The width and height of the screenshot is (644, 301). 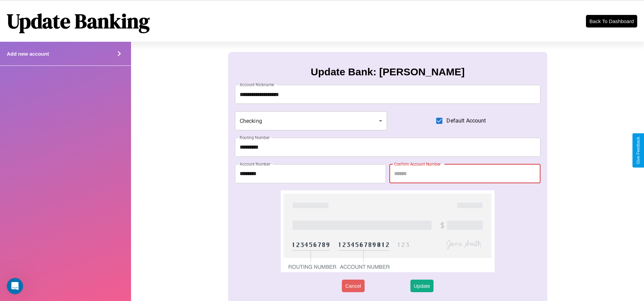 What do you see at coordinates (638, 150) in the screenshot?
I see `div: Give Feedback` at bounding box center [638, 150].